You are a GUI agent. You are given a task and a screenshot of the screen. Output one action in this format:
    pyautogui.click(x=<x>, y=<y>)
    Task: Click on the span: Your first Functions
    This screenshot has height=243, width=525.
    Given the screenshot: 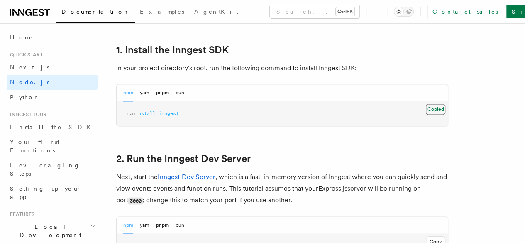 What is the action you would take?
    pyautogui.click(x=34, y=146)
    